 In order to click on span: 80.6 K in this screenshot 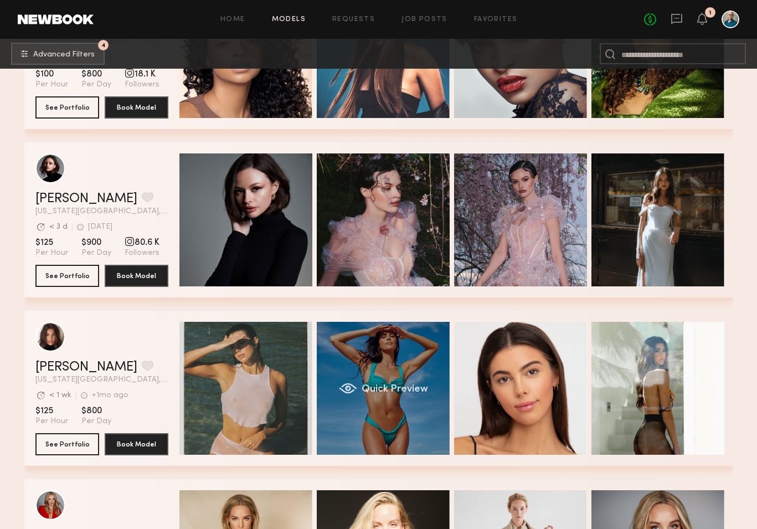, I will do `click(142, 243)`.